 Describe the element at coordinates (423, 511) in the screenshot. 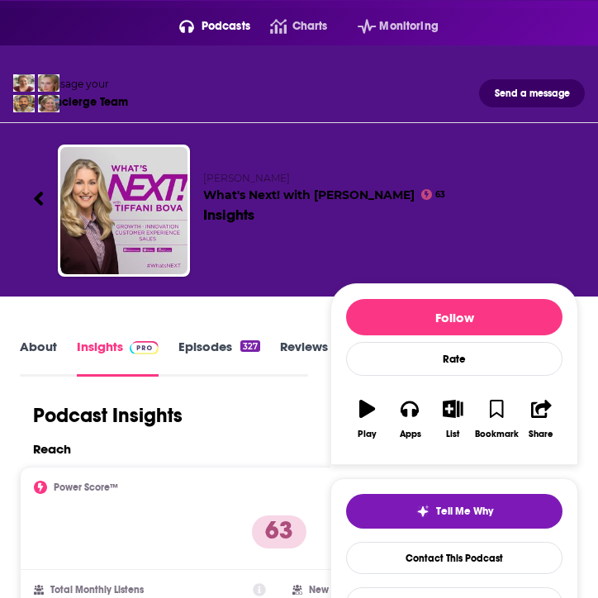

I see `img: tell me why sparkle` at that location.